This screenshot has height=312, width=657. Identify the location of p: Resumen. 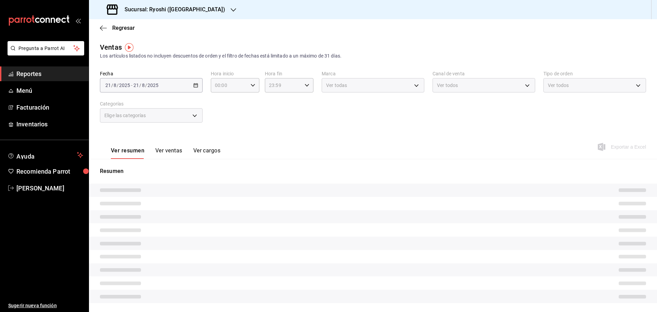
(373, 171).